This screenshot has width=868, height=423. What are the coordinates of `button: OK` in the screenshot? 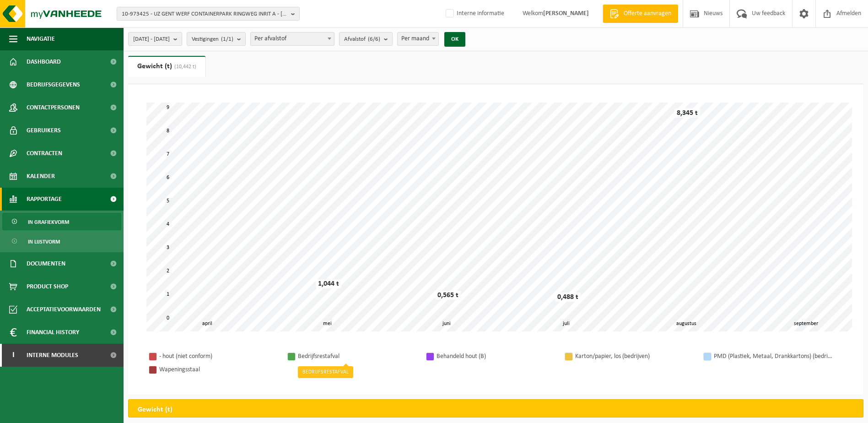 It's located at (454, 39).